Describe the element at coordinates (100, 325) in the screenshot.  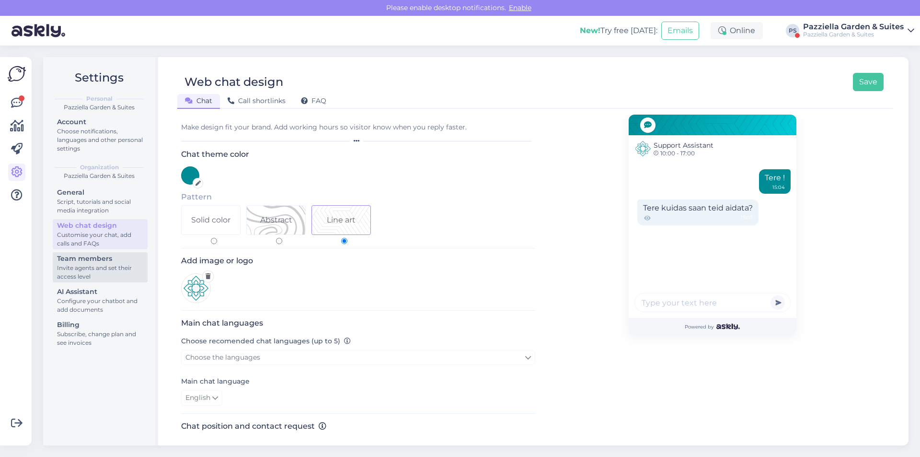
I see `div: Billing` at that location.